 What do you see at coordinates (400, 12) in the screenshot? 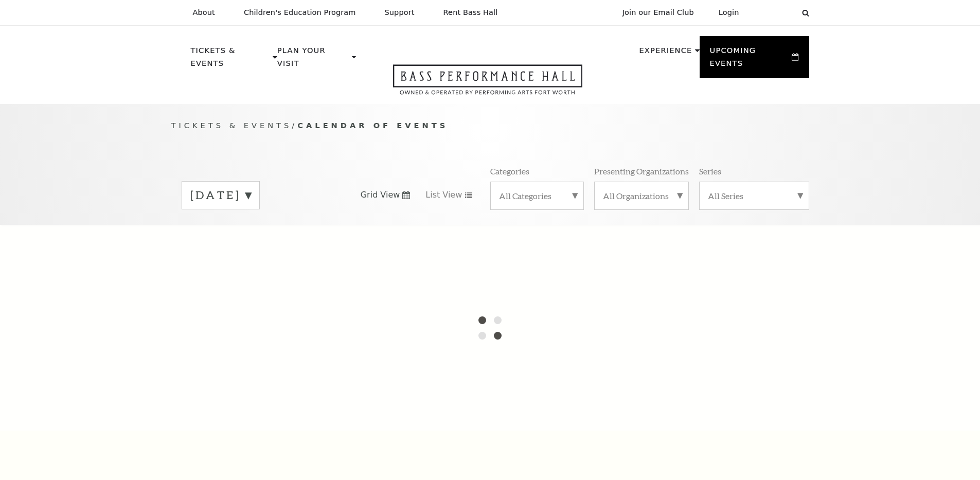
I see `p: Support` at bounding box center [400, 12].